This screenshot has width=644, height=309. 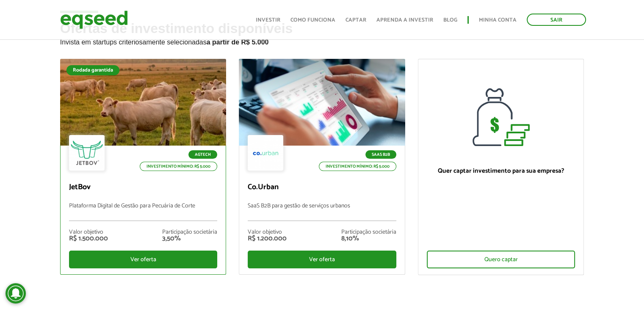 What do you see at coordinates (268, 20) in the screenshot?
I see `a: Investir` at bounding box center [268, 20].